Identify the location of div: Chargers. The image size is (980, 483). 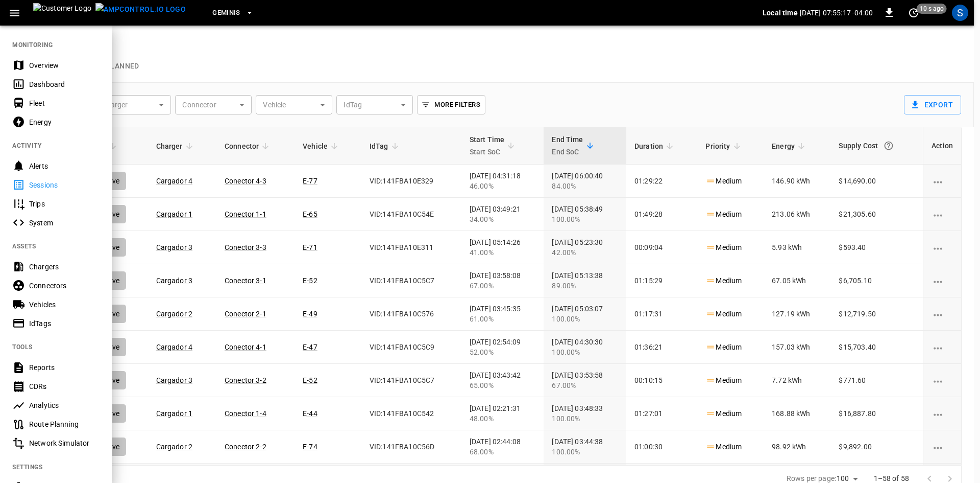
(64, 267).